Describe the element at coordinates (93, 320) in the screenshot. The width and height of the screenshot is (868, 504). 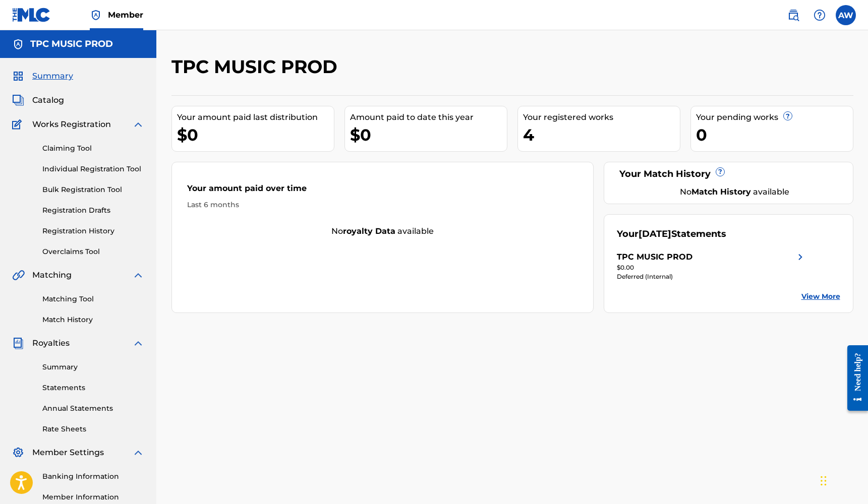
I see `a: Match History` at that location.